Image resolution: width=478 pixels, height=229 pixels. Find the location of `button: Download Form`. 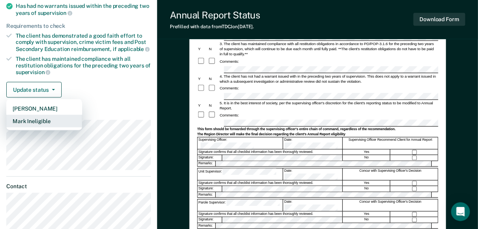

button: Download Form is located at coordinates (439, 19).